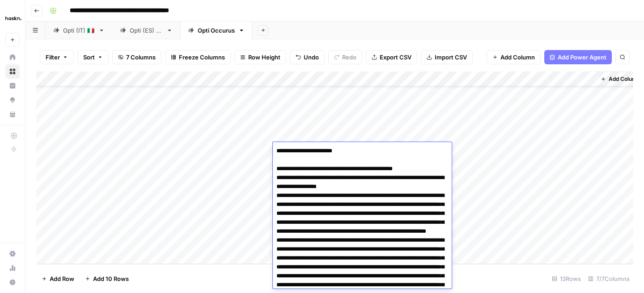  Describe the element at coordinates (147, 30) in the screenshot. I see `a: Opti (ES) 🇪🇸` at that location.